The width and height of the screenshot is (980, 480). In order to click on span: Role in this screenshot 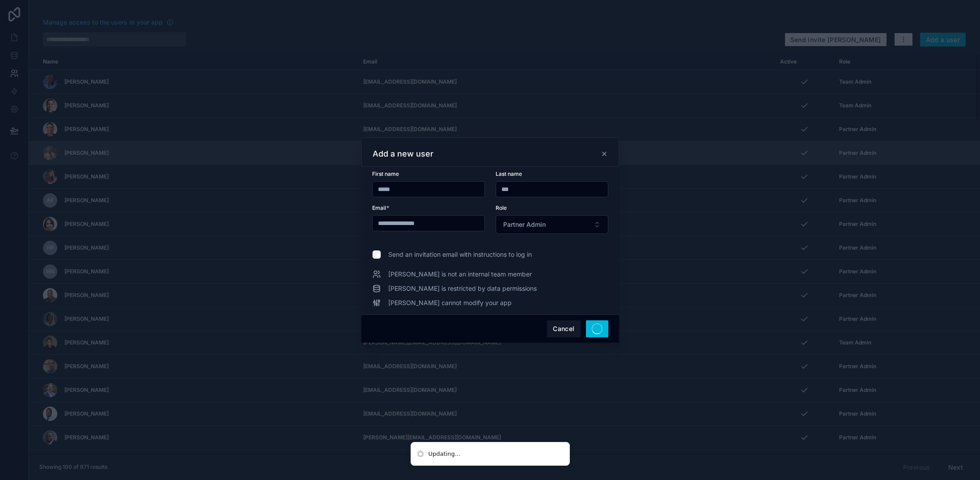, I will do `click(501, 207)`.